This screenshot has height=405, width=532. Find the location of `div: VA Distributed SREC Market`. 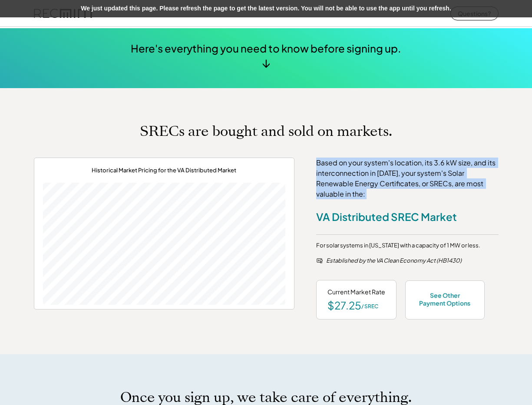

div: VA Distributed SREC Market is located at coordinates (387, 217).